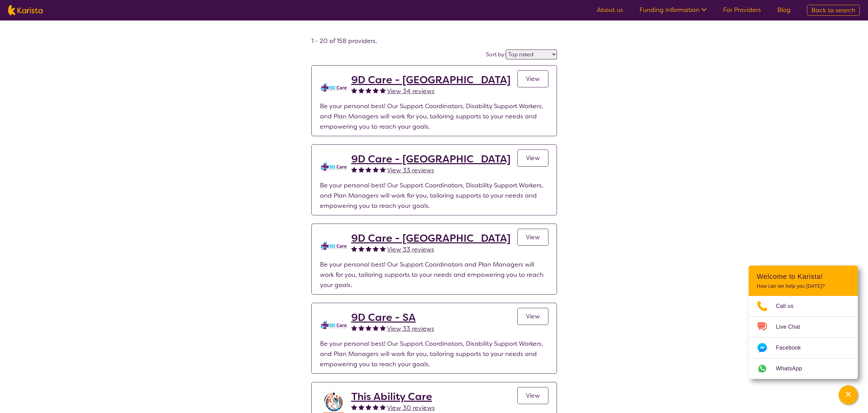 The image size is (868, 413). Describe the element at coordinates (435, 275) in the screenshot. I see `p: Be your personal best! Our Support Coordinators and Plan Managers will work for you, tailoring su...` at that location.